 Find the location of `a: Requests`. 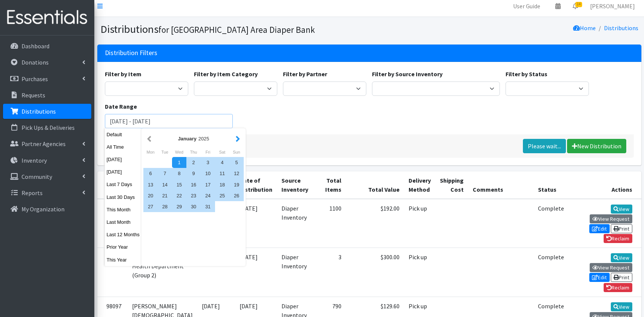

a: Requests is located at coordinates (47, 95).